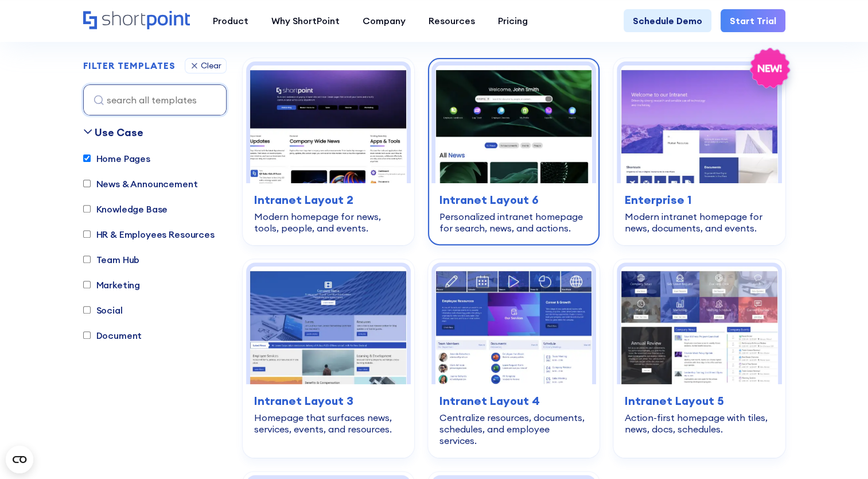 This screenshot has height=479, width=868. I want to click on a: Intranet Layout 2 – SharePoint Homepage Design: Modern homepage for news, tools, people, and even..., so click(328, 152).